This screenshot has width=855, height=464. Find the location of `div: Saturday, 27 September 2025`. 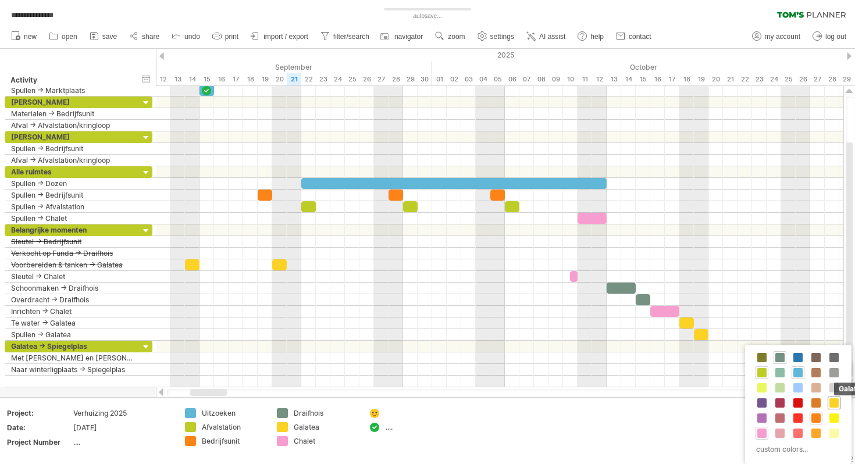

div: Saturday, 27 September 2025 is located at coordinates (381, 79).